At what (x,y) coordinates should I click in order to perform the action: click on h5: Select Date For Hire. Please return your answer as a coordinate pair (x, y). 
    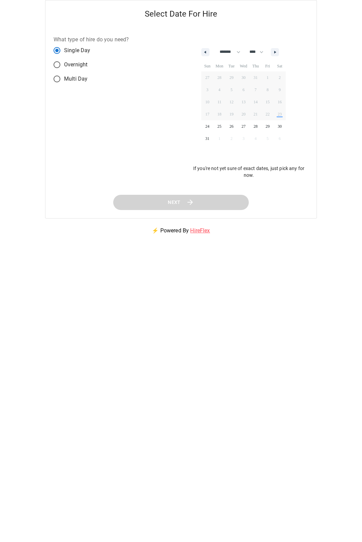
    Looking at the image, I should click on (181, 14).